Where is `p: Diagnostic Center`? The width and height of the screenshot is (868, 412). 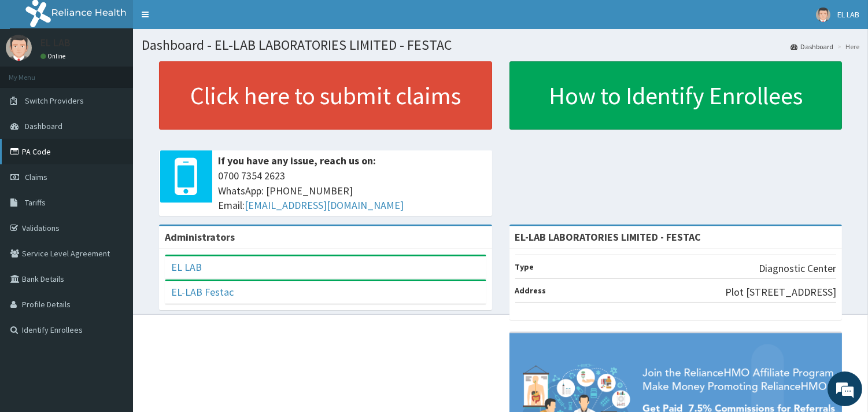 p: Diagnostic Center is located at coordinates (798, 269).